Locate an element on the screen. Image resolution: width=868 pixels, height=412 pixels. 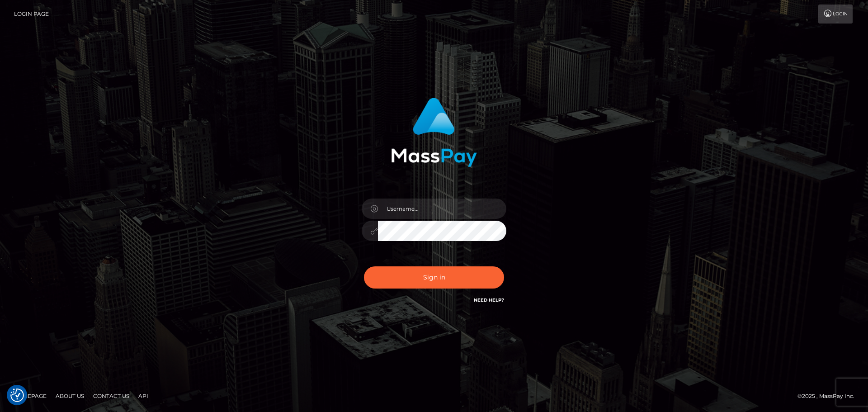
button: Sign in is located at coordinates (434, 277).